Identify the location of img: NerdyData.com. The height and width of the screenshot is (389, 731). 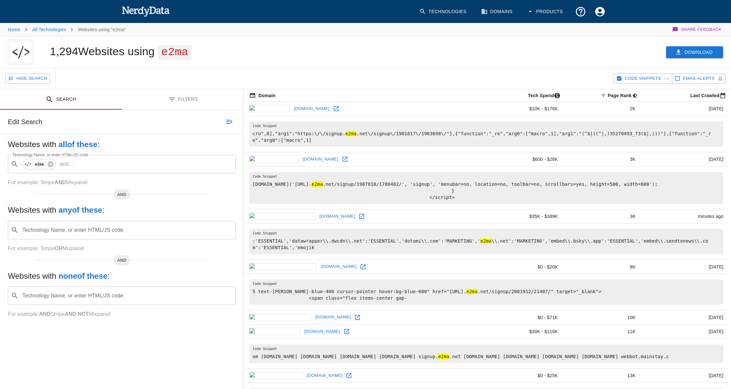
(146, 11).